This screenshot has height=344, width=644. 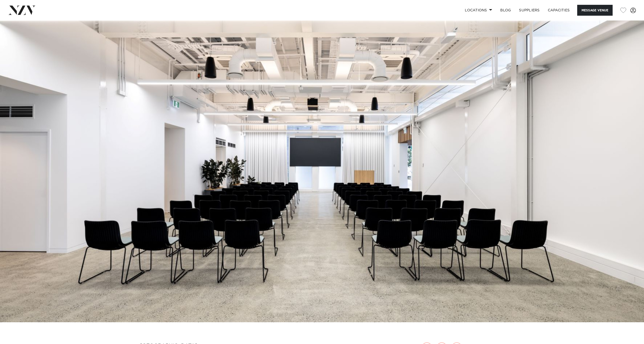 What do you see at coordinates (506, 10) in the screenshot?
I see `a: BLOG` at bounding box center [506, 10].